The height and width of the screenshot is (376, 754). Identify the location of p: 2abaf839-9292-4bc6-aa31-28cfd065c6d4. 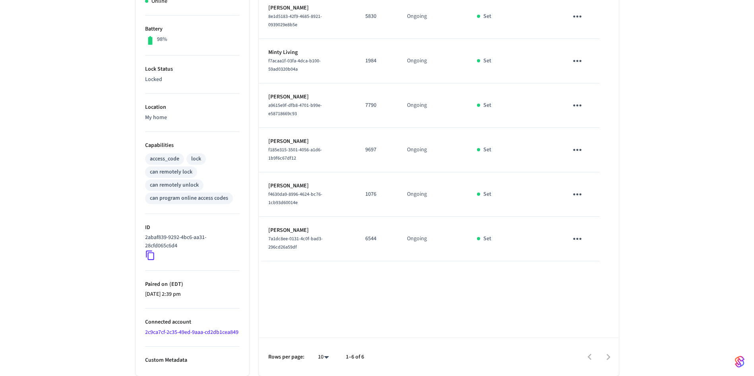
(191, 242).